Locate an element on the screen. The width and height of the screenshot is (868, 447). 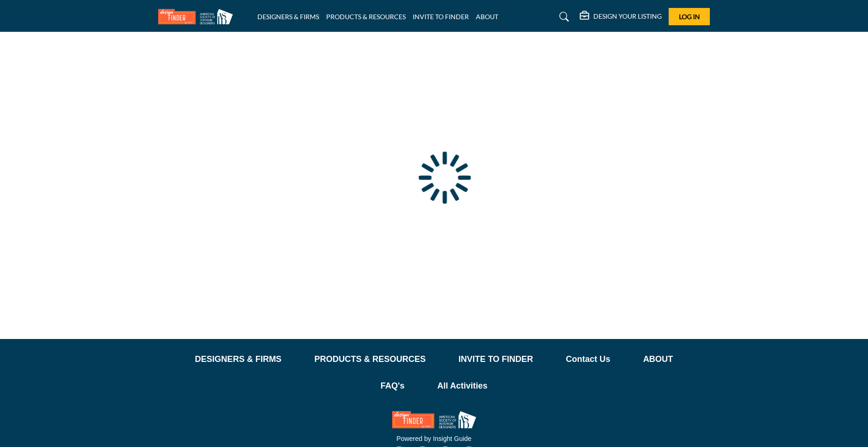
a: FAQ's is located at coordinates (392, 386).